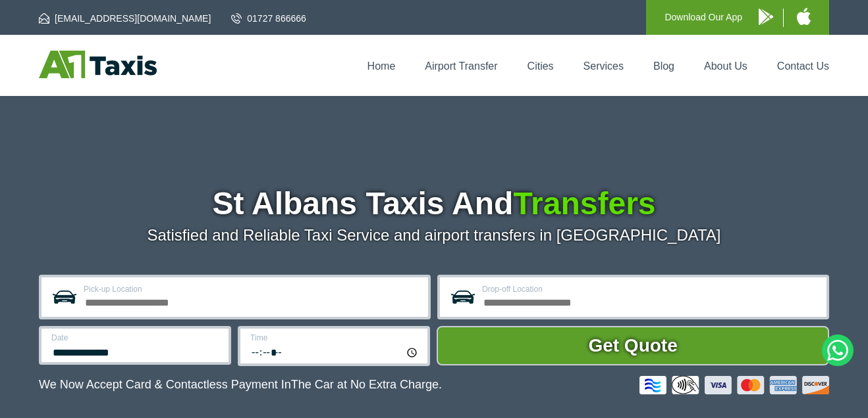 Image resolution: width=868 pixels, height=418 pixels. What do you see at coordinates (803, 66) in the screenshot?
I see `a: Contact Us` at bounding box center [803, 66].